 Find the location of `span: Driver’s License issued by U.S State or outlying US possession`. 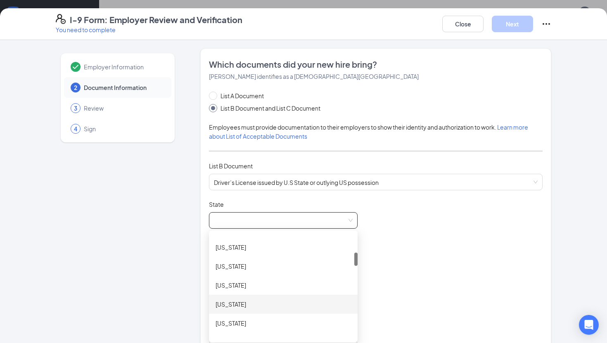

span: Driver’s License issued by U.S State or outlying US possession is located at coordinates (376, 182).